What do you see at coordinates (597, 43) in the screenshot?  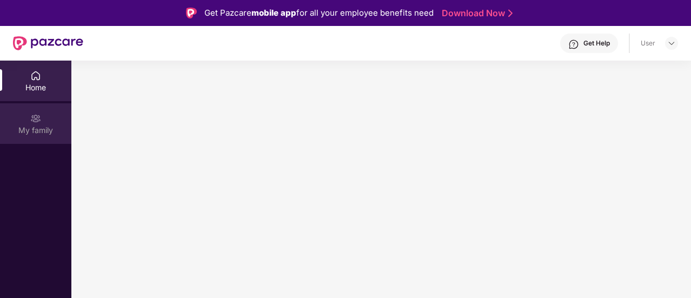 I see `div: Get Help` at bounding box center [597, 43].